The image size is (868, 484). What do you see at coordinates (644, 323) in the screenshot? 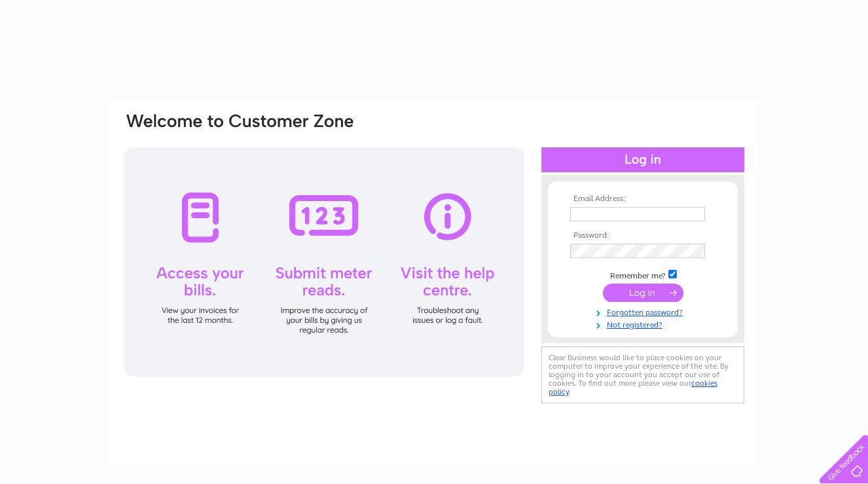
I see `a: Not registered?` at bounding box center [644, 323].